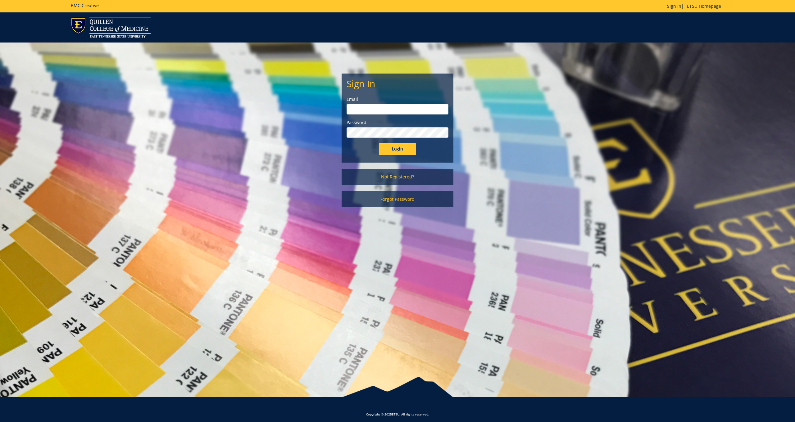 The width and height of the screenshot is (795, 422). What do you see at coordinates (396, 415) in the screenshot?
I see `a: ETSU` at bounding box center [396, 415].